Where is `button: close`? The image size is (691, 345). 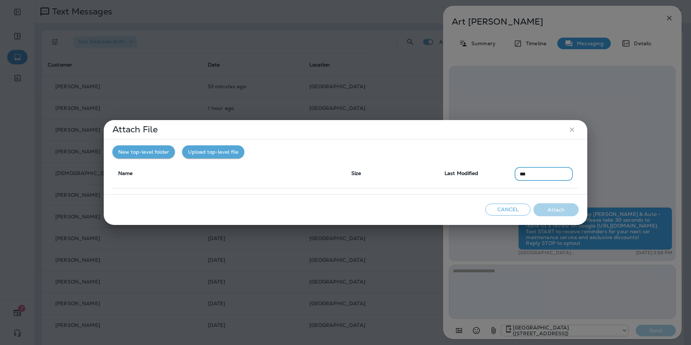 button: close is located at coordinates (572, 129).